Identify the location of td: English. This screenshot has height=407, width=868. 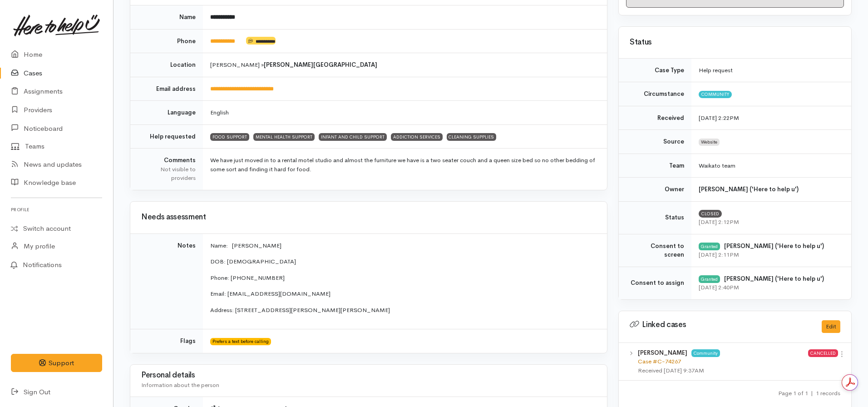
(405, 113).